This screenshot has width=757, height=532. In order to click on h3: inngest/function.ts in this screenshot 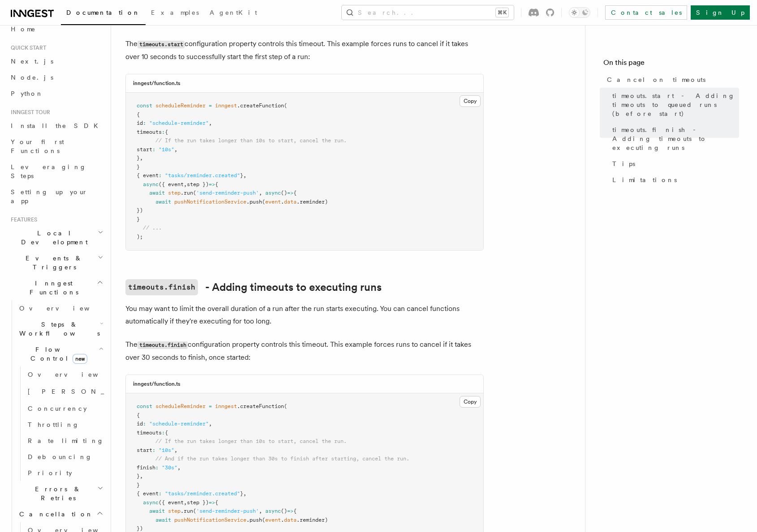, I will do `click(157, 83)`.